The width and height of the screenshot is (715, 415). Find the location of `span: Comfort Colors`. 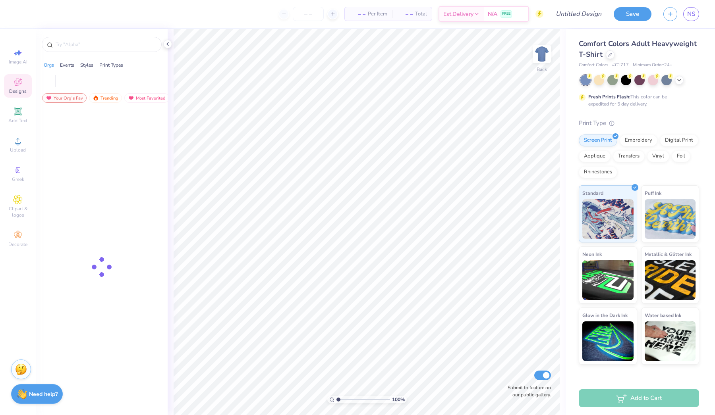

span: Comfort Colors is located at coordinates (593, 65).